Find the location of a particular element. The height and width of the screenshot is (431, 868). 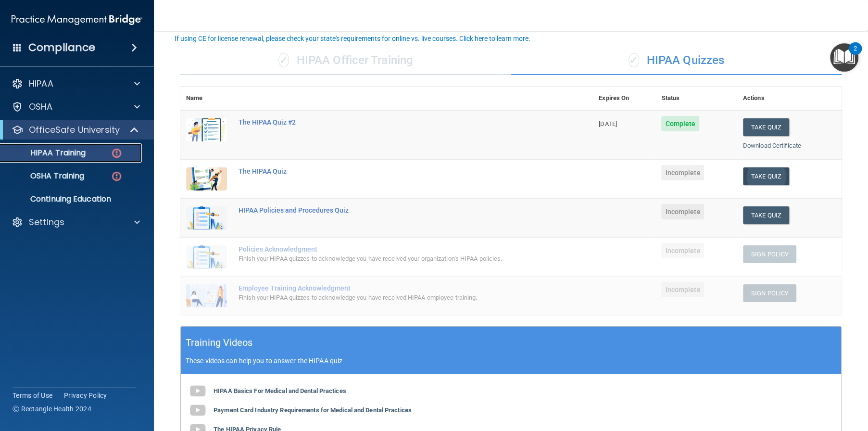

a: Privacy Policy is located at coordinates (86, 396).